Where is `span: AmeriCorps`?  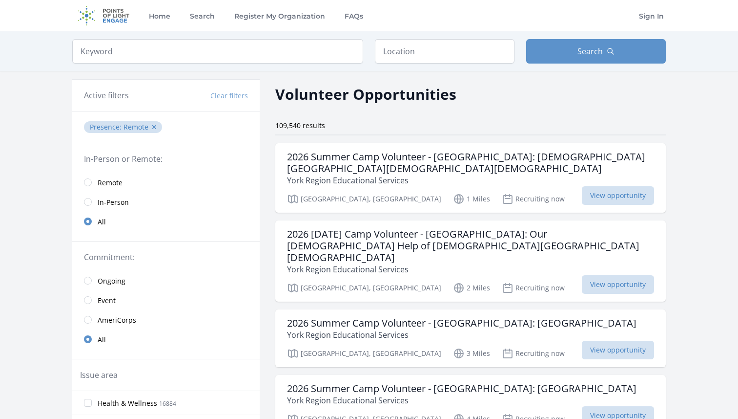
span: AmeriCorps is located at coordinates (117, 320).